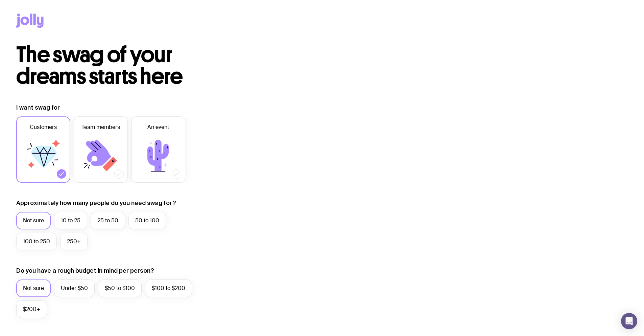  What do you see at coordinates (107, 221) in the screenshot?
I see `label: 25 to 50` at bounding box center [107, 221].